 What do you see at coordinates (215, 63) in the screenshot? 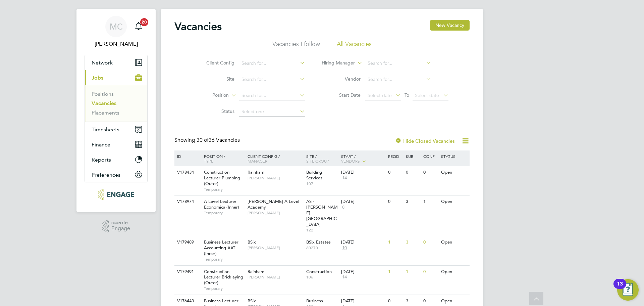
I see `label: Client Config` at bounding box center [215, 63].